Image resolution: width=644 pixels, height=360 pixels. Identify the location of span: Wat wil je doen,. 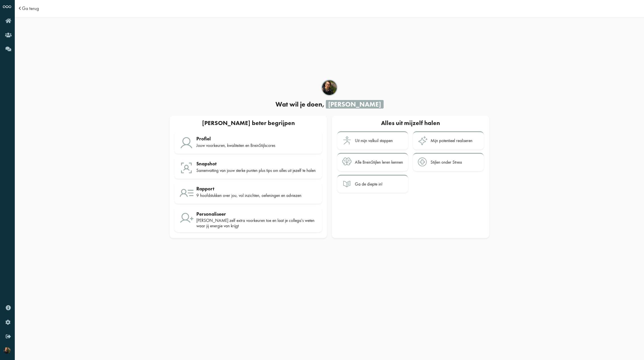
(300, 105).